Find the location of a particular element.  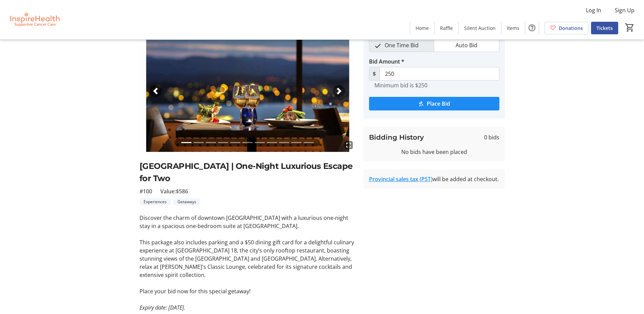

span: Items is located at coordinates (513, 28).